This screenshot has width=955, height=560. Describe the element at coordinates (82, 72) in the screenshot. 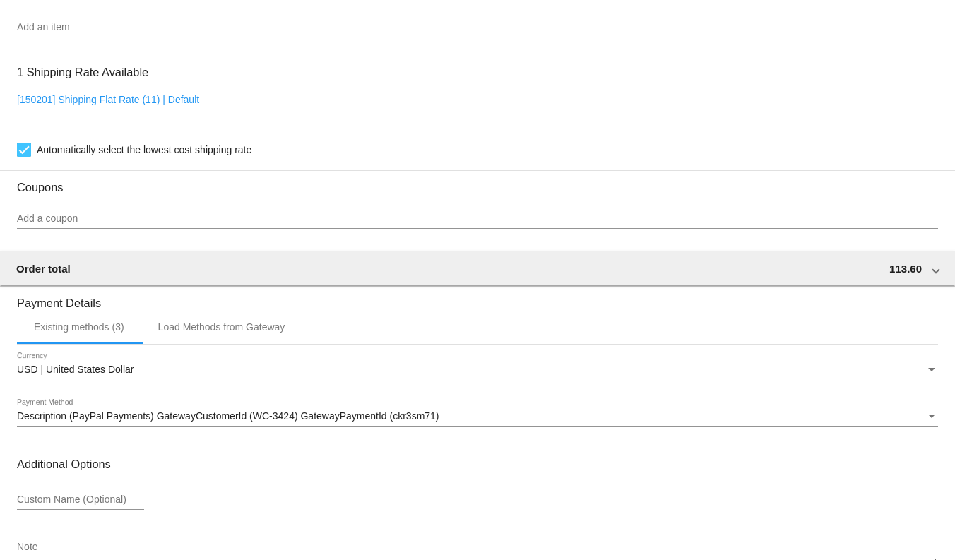

I see `h3: 1 Shipping Rate Available` at that location.